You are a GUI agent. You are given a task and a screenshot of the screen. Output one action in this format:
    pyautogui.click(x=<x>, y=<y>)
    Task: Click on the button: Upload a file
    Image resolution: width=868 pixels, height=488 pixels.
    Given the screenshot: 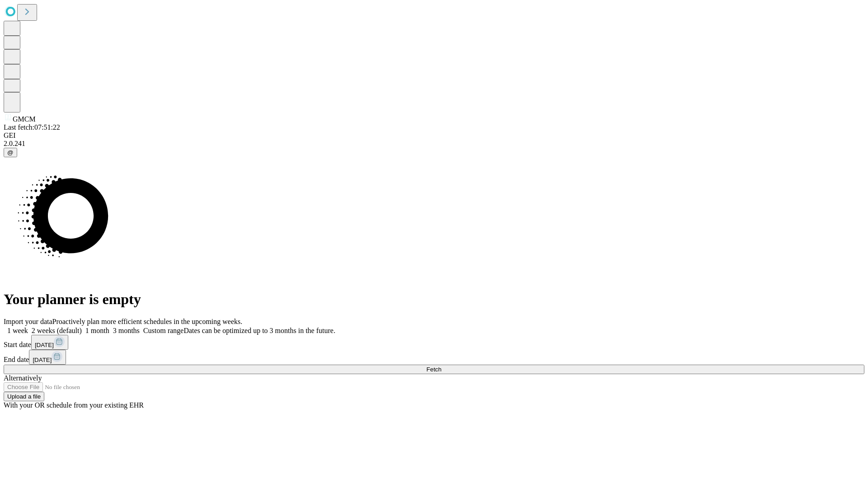 What is the action you would take?
    pyautogui.click(x=24, y=396)
    